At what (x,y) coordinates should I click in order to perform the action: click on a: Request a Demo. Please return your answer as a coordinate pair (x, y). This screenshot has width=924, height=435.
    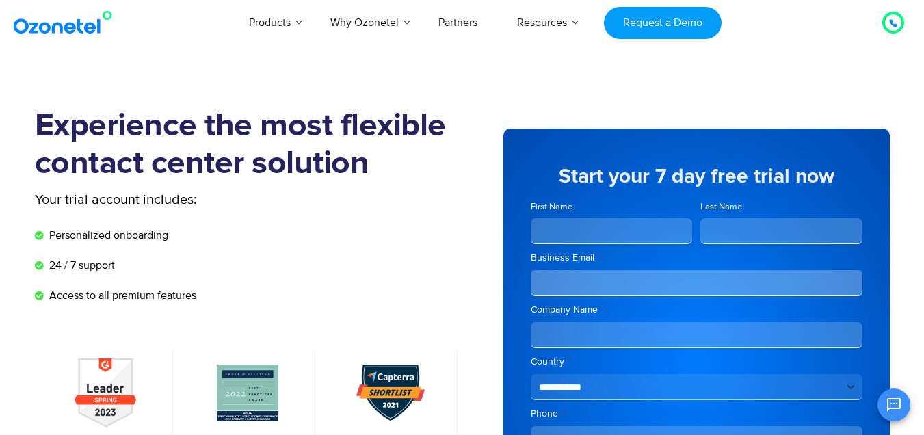
    Looking at the image, I should click on (662, 23).